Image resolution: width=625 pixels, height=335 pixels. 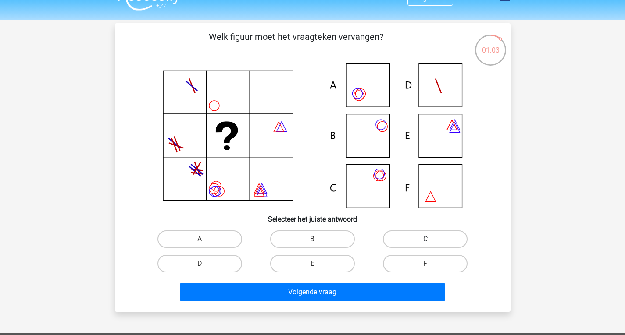 What do you see at coordinates (312, 292) in the screenshot?
I see `button: Volgende vraag` at bounding box center [312, 292].